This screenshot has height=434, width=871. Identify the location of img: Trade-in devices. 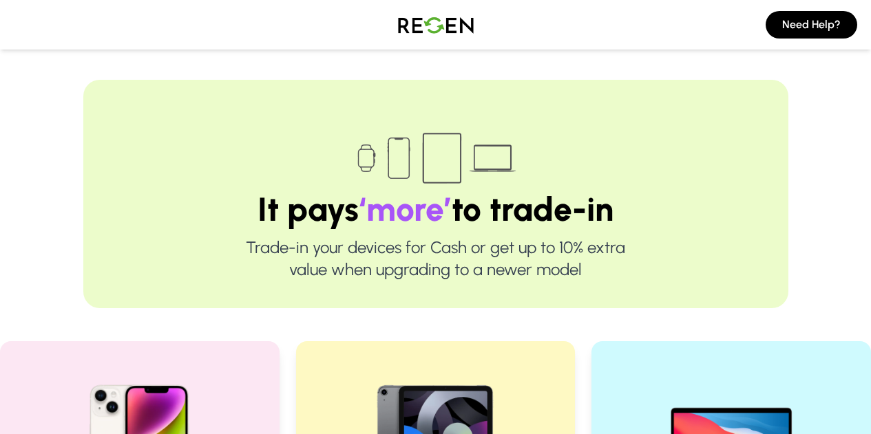
(436, 158).